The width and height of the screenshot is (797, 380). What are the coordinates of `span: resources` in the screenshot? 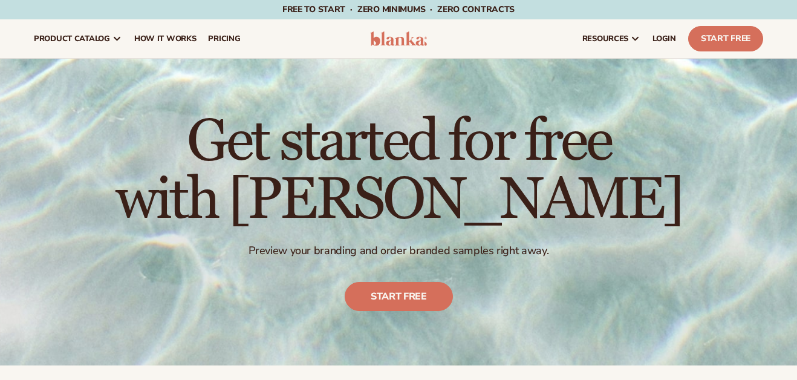 It's located at (606, 39).